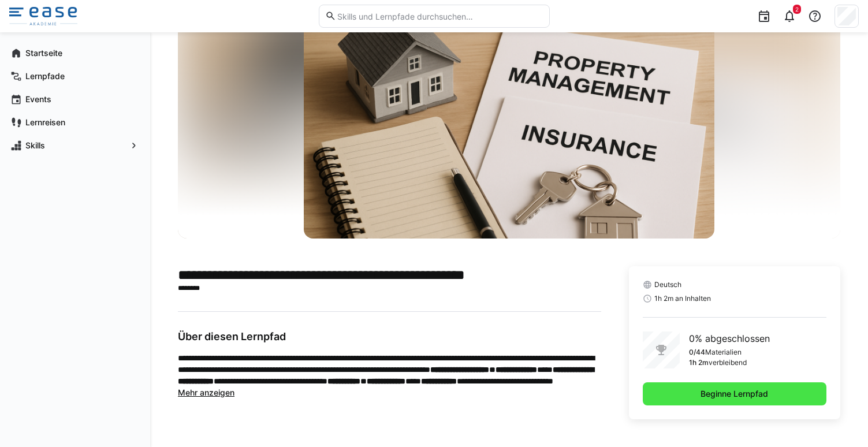 The image size is (868, 447). I want to click on h3: Über diesen Lernpfad, so click(389, 337).